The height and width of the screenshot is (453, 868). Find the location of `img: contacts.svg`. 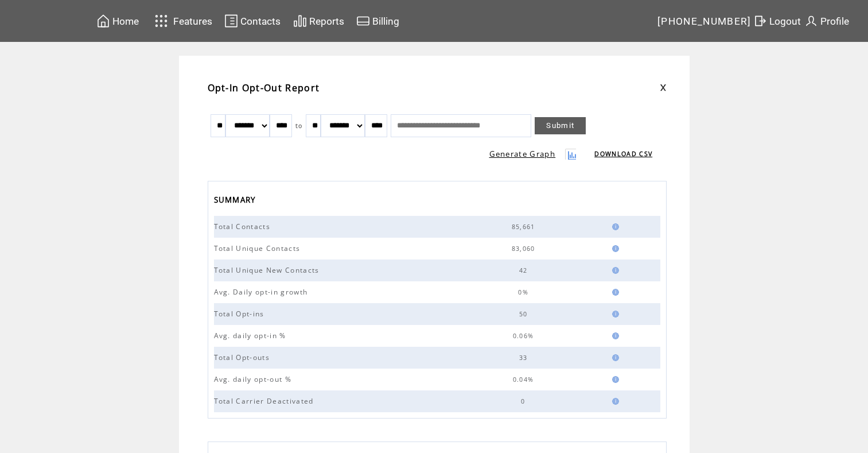

img: contacts.svg is located at coordinates (231, 21).